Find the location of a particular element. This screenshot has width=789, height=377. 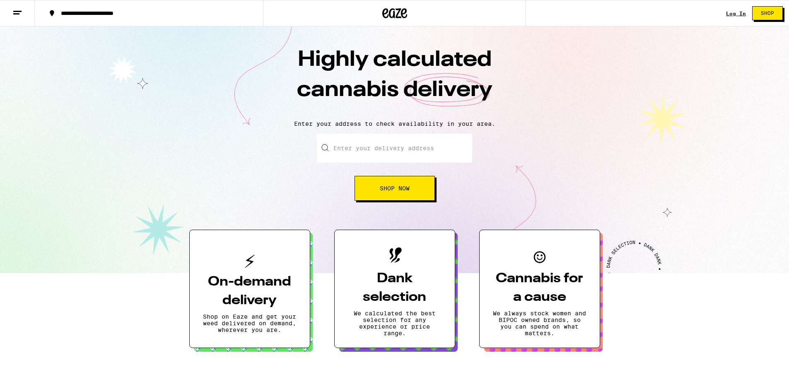

p: Shop on Eaze and get your weed delivered on demand, wherever you are. is located at coordinates (250, 324).